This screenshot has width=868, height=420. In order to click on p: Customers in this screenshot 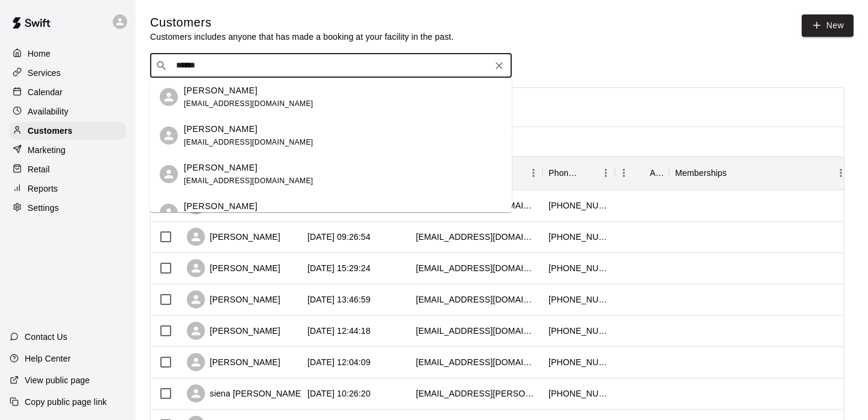, I will do `click(50, 131)`.